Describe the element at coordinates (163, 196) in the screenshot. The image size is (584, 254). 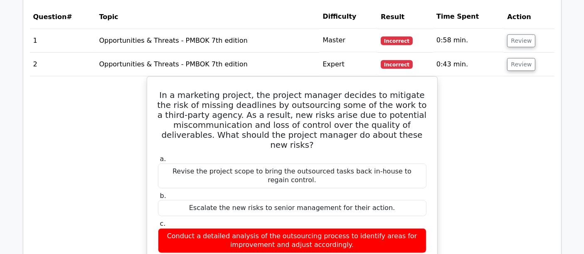
I see `span: b.` at that location.